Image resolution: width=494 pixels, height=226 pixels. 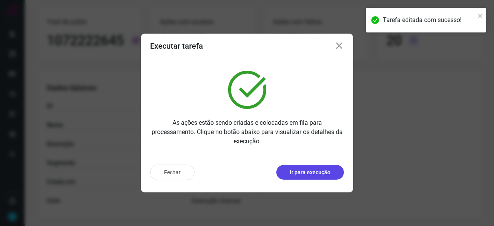 I want to click on p: Ir para execução, so click(x=310, y=172).